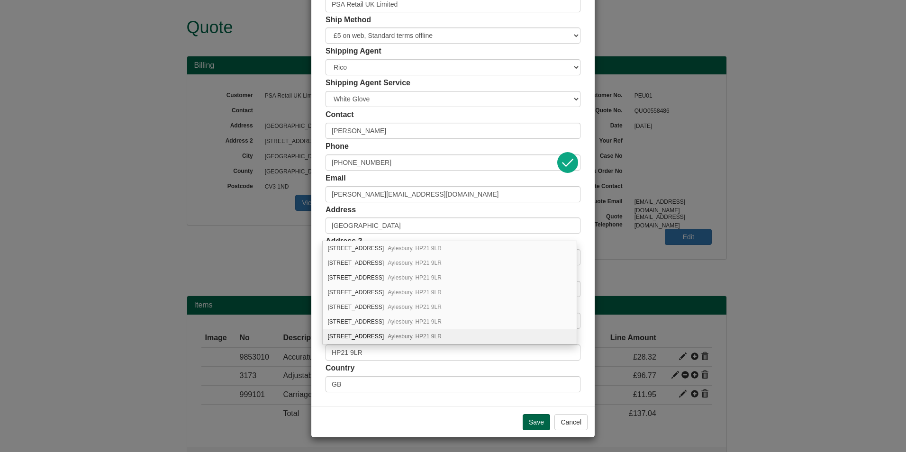  Describe the element at coordinates (450, 248) in the screenshot. I see `div: 1 Avon Place` at that location.